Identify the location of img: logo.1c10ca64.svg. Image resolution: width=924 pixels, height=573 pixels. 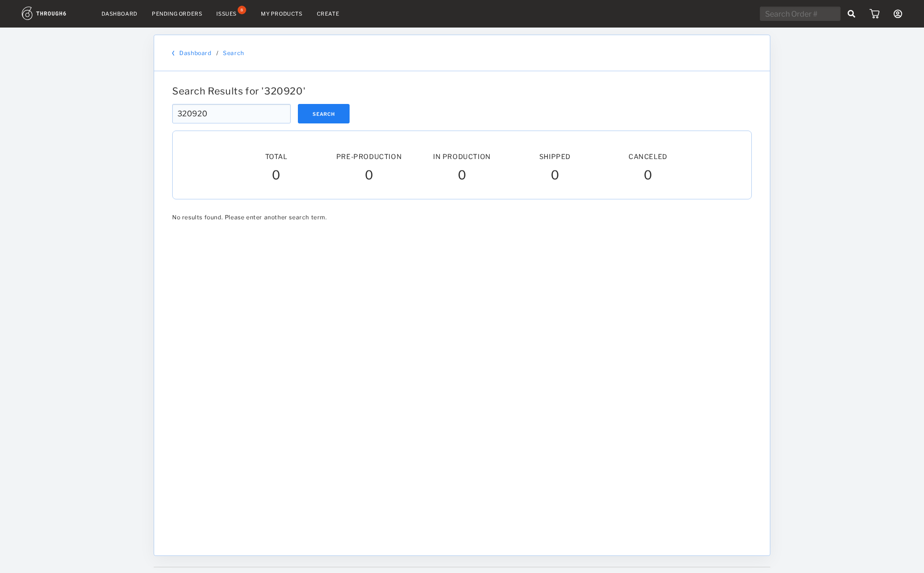
(55, 13).